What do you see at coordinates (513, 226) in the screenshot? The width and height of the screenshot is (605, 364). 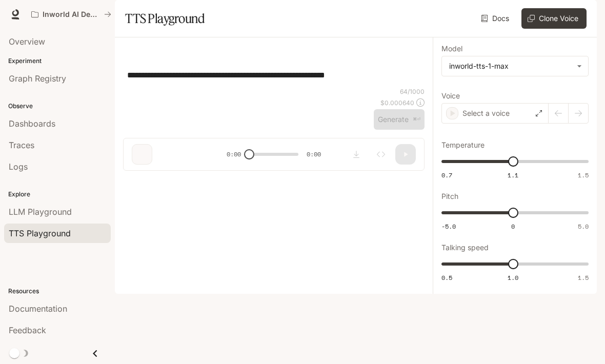 I see `span: 0` at bounding box center [513, 226].